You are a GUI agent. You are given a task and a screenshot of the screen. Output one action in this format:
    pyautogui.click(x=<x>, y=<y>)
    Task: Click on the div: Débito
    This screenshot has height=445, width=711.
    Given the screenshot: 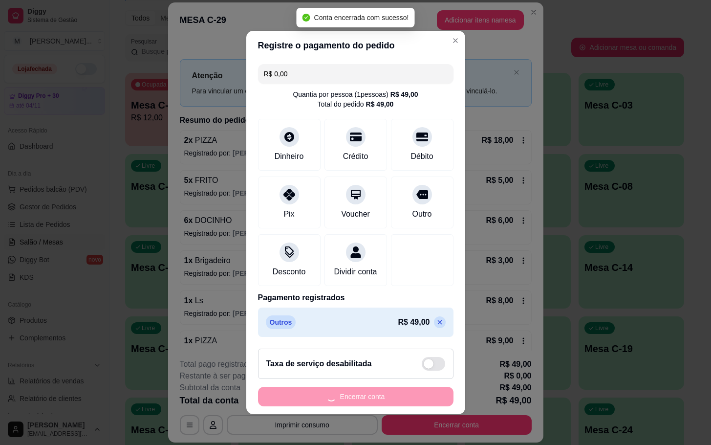 What is the action you would take?
    pyautogui.click(x=422, y=156)
    